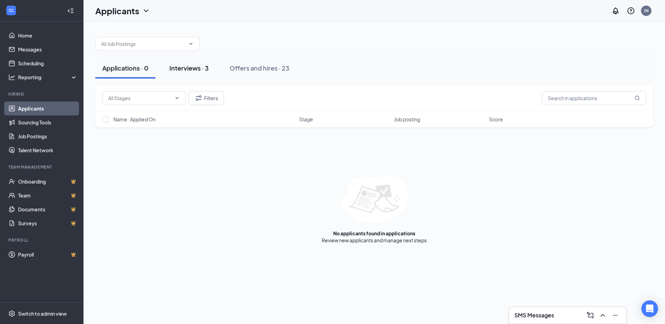 The height and width of the screenshot is (324, 665). I want to click on div: Review new applicants and manage next steps, so click(374, 240).